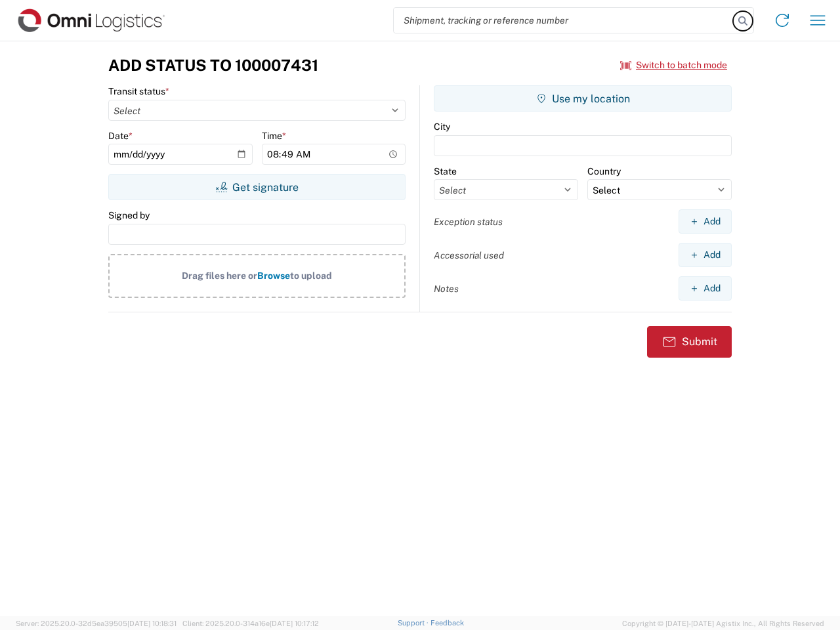 This screenshot has height=630, width=840. I want to click on label: Transit status, so click(138, 91).